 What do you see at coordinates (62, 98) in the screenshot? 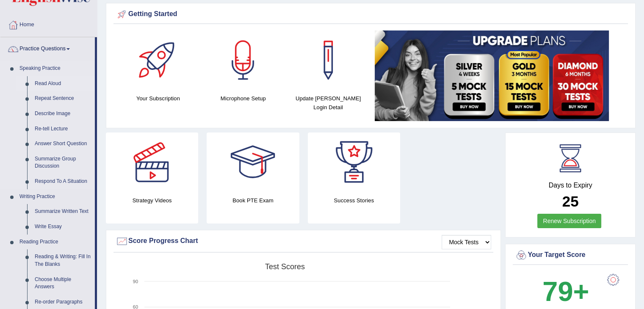
I see `a: Repeat Sentence` at bounding box center [62, 98].